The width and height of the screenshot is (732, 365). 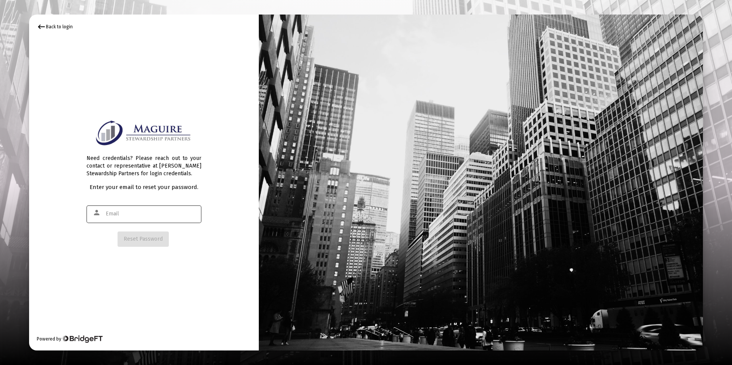 I want to click on span: Reset Password, so click(x=143, y=239).